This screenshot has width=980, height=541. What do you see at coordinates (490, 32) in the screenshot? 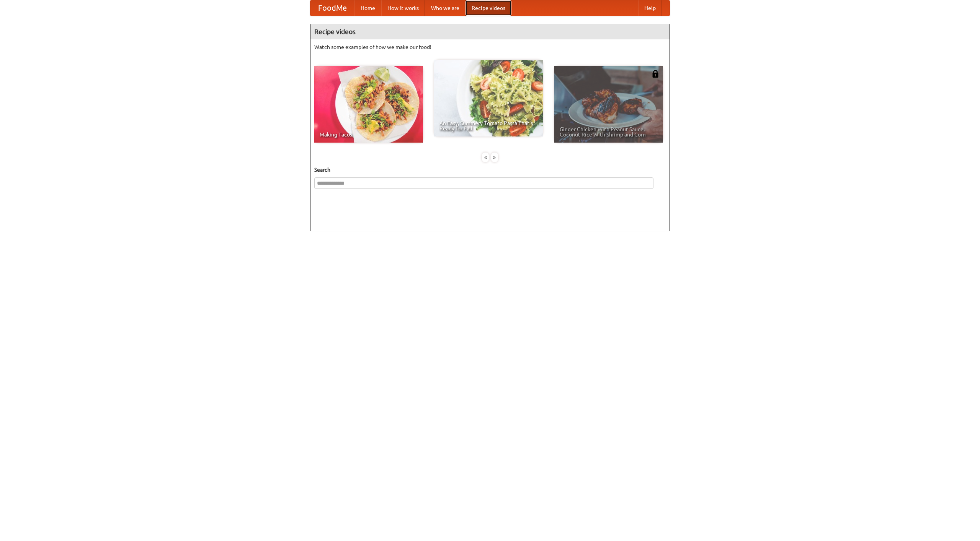
I see `h4: Recipe videos` at bounding box center [490, 32].